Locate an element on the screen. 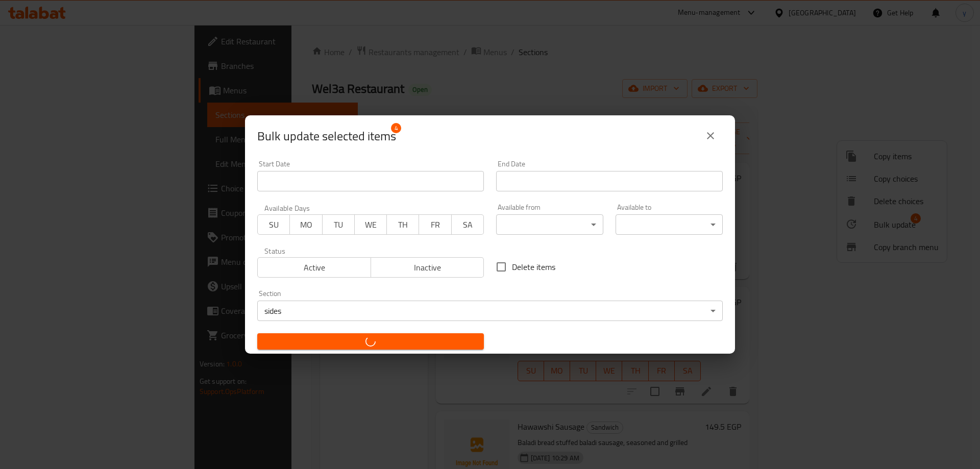 This screenshot has height=469, width=980. button: TH is located at coordinates (403, 224).